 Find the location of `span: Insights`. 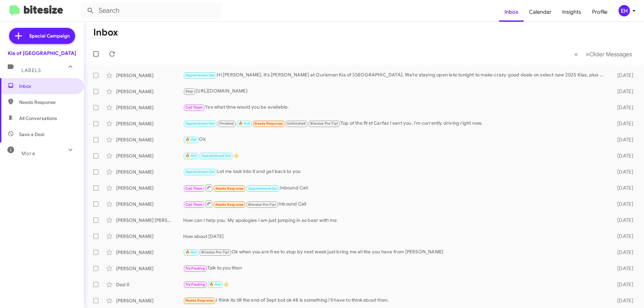

span: Insights is located at coordinates (571, 12).